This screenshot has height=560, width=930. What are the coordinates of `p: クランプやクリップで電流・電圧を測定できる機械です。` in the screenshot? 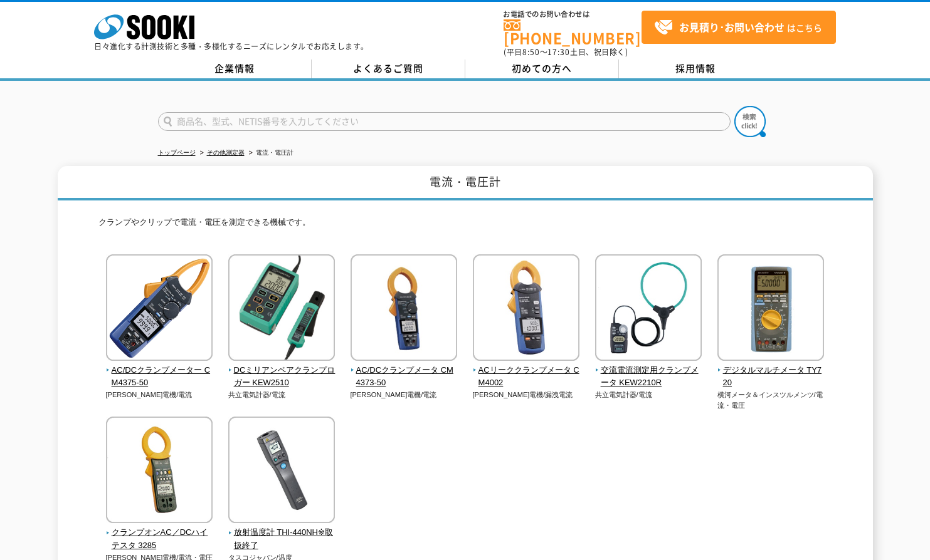 It's located at (465, 226).